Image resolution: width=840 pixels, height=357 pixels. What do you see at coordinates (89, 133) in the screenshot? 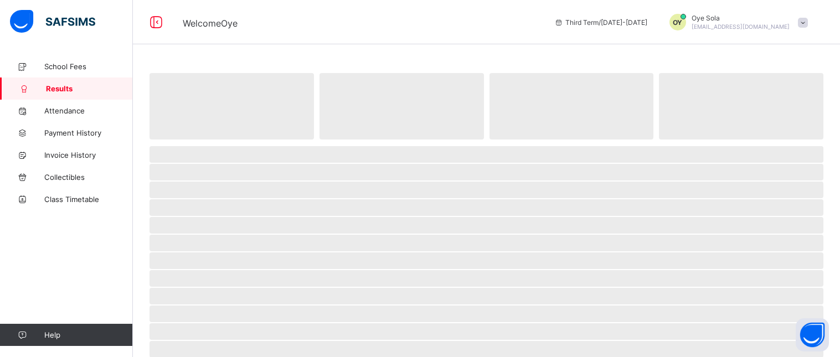
I see `span: Payment History` at bounding box center [89, 133].